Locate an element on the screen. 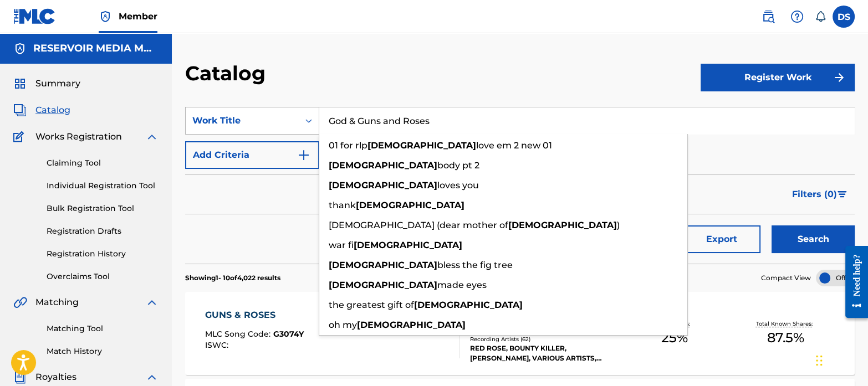 This screenshot has width=868, height=386. h5: RESERVOIR MEDIA MANAGEMENT INC is located at coordinates (96, 48).